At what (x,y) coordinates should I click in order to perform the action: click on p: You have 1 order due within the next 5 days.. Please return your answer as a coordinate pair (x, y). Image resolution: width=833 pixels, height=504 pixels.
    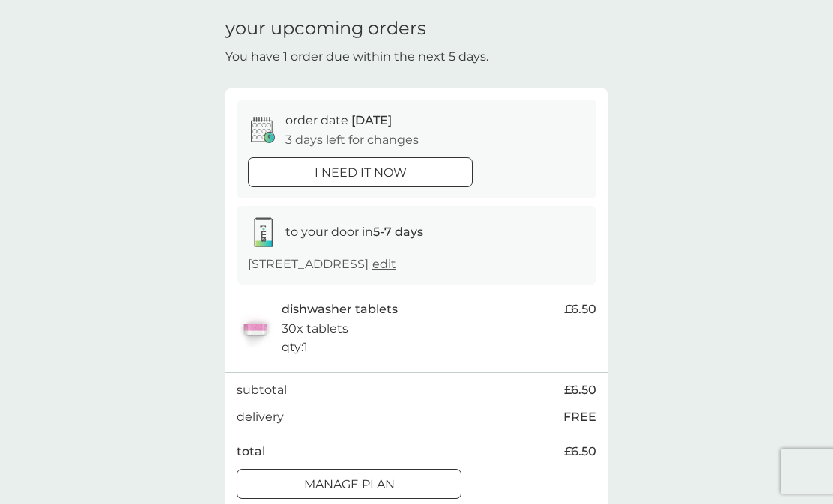
    Looking at the image, I should click on (357, 57).